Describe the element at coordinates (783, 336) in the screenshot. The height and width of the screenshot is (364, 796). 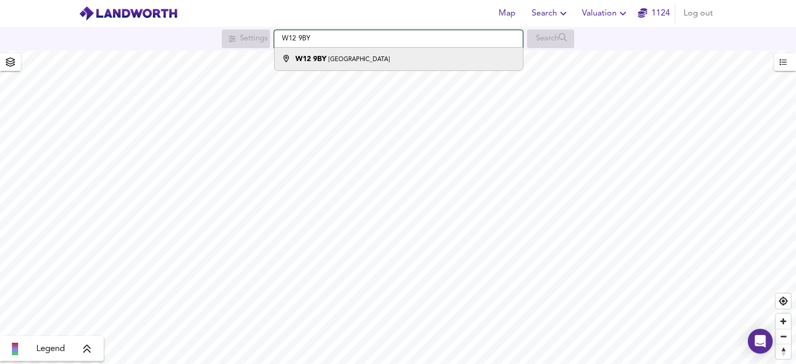
I see `button: Zoom out` at that location.